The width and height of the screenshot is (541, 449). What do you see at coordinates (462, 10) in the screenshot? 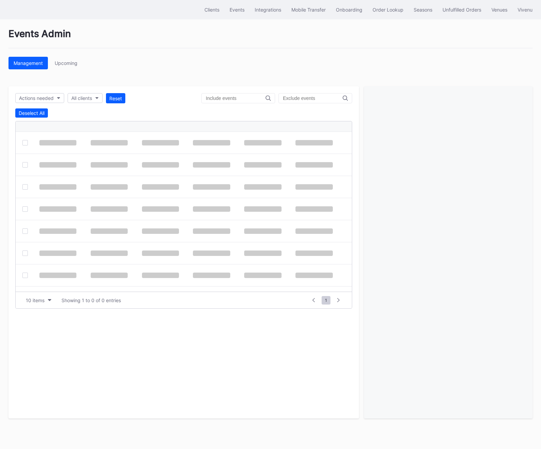
I see `div: Unfulfilled Orders` at bounding box center [462, 10].